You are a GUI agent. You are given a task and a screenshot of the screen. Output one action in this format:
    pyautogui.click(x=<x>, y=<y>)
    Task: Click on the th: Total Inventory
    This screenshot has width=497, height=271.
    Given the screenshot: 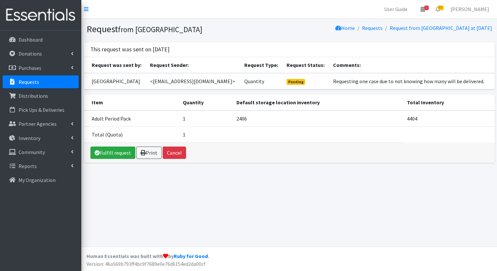 What is the action you would take?
    pyautogui.click(x=448, y=102)
    